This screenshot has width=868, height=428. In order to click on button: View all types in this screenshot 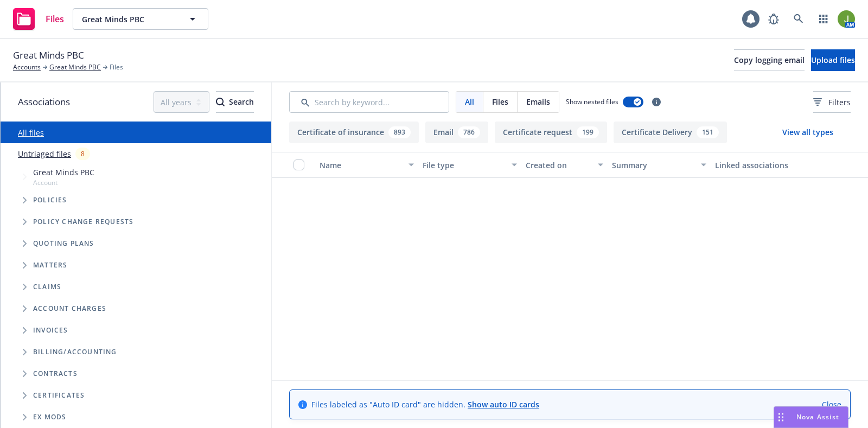, I will do `click(807, 132)`.